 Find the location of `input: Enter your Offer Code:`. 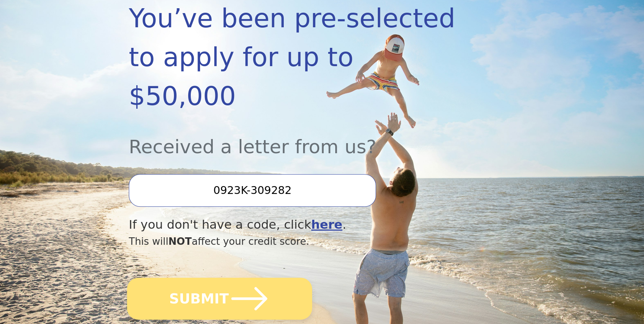

input: Enter your Offer Code: is located at coordinates (252, 190).